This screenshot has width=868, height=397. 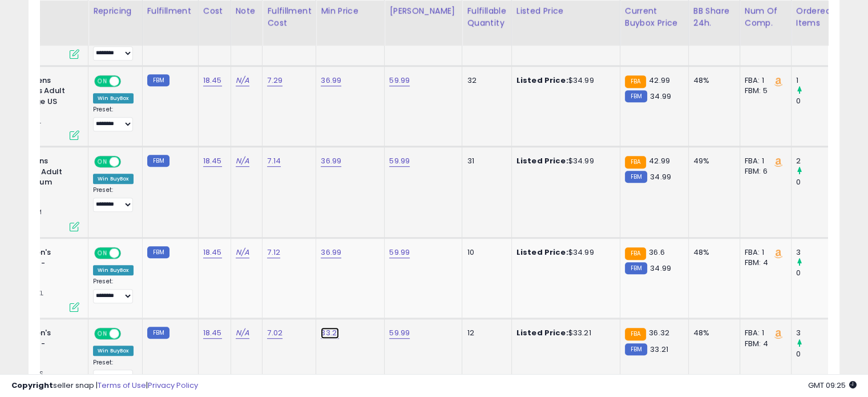 I want to click on div: FBM: 6, so click(x=764, y=171).